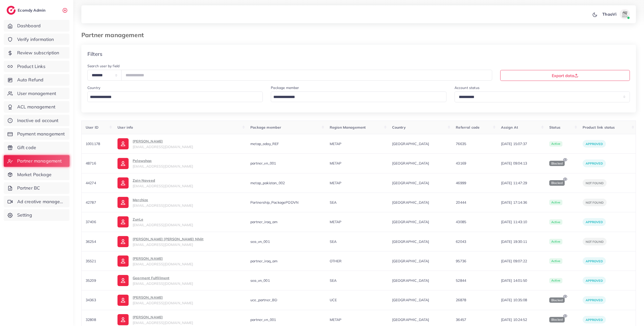  I want to click on span: OTHER, so click(336, 261).